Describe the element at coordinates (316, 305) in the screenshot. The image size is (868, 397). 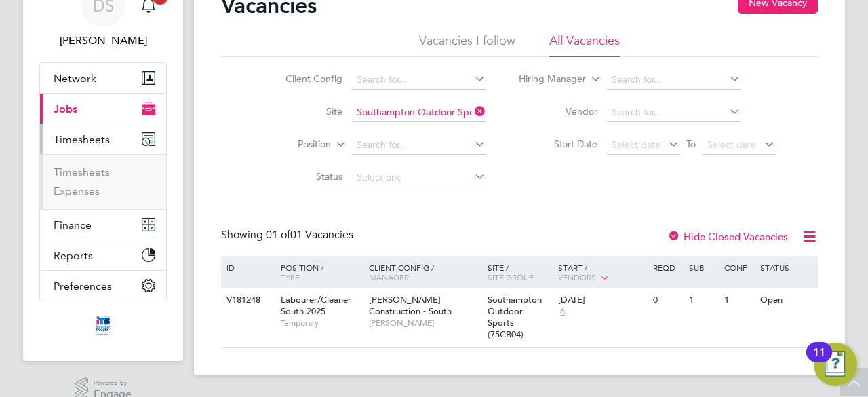
I see `span: Labourer/Cleaner South 2025` at that location.